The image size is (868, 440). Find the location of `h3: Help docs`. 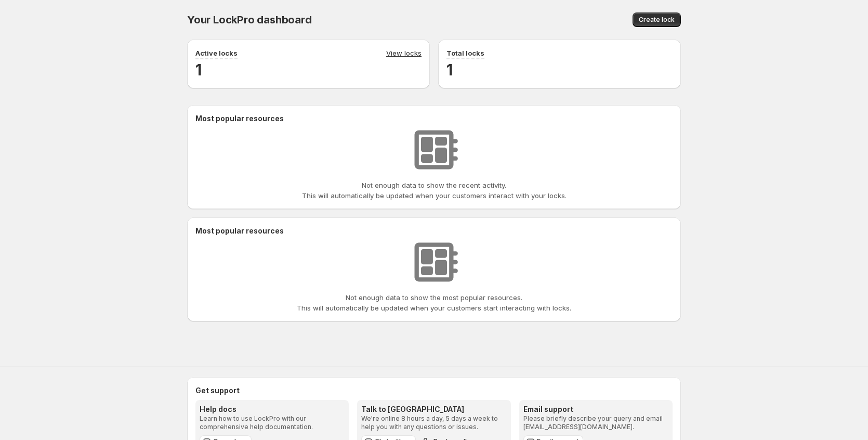

h3: Help docs is located at coordinates (272, 409).